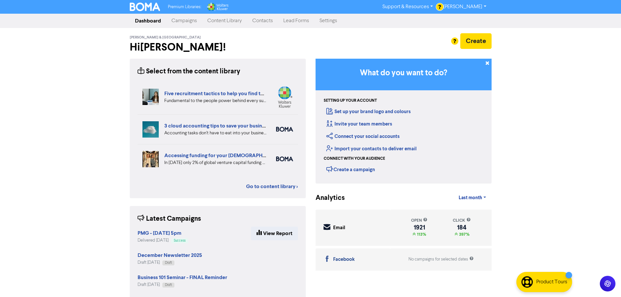 The width and height of the screenshot is (621, 297). I want to click on div: In 2024 only 2% of global venture capital funding went to female-only founding teams. We highligh..., so click(215, 163).